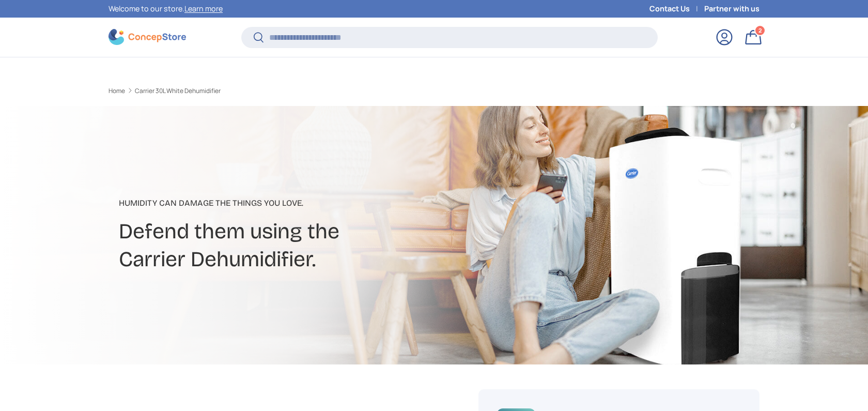  Describe the element at coordinates (147, 37) in the screenshot. I see `a: ConcepStore` at that location.